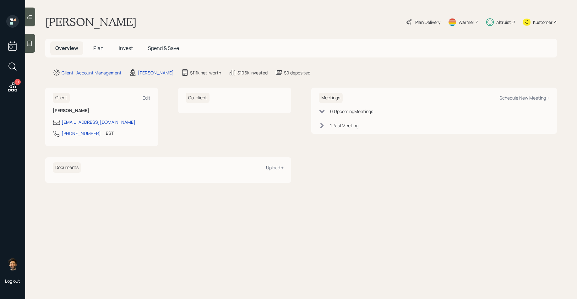 The width and height of the screenshot is (577, 299). I want to click on div: Log out, so click(13, 281).